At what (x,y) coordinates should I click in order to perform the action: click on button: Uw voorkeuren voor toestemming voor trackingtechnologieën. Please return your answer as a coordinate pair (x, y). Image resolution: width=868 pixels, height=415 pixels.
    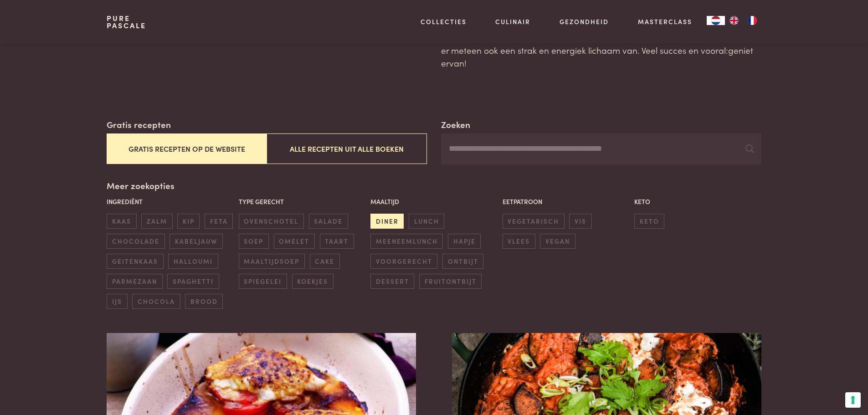
    Looking at the image, I should click on (853, 400).